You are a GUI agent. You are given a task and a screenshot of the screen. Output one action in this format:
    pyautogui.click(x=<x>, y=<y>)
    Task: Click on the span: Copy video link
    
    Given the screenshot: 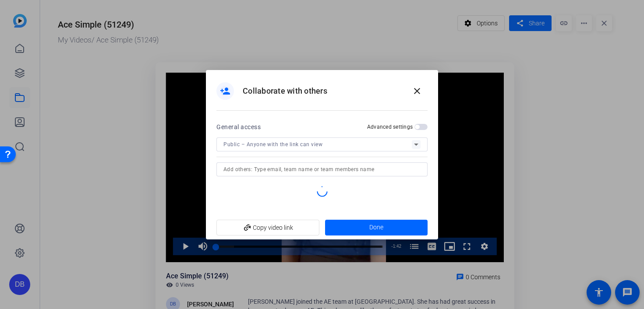 What is the action you would take?
    pyautogui.click(x=268, y=228)
    